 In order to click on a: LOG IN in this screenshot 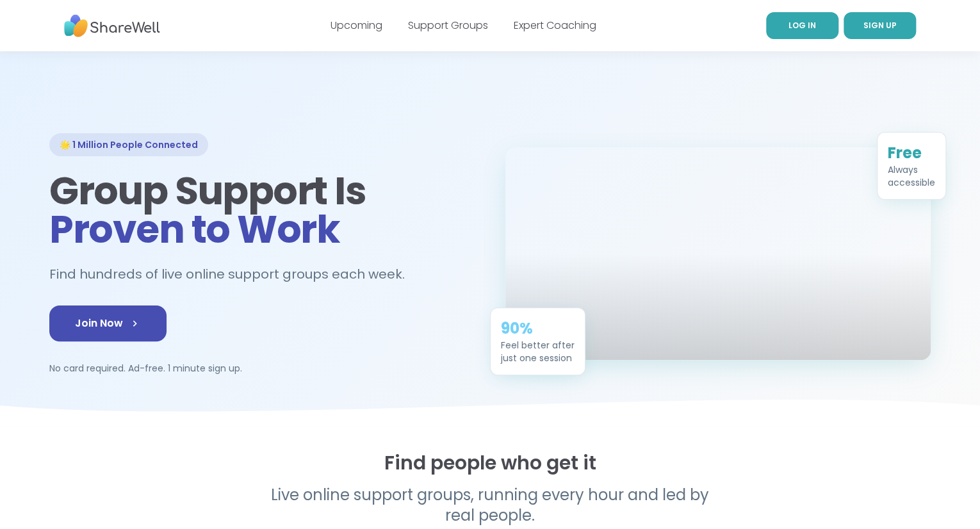, I will do `click(802, 25)`.